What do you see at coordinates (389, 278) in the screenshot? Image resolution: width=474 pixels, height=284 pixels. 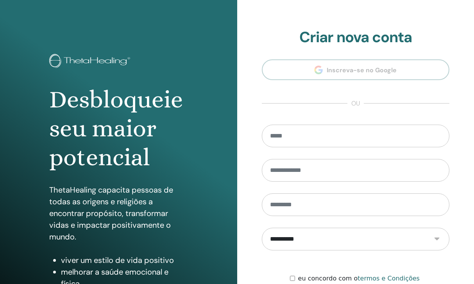 I see `a: termos e Condições` at bounding box center [389, 278].